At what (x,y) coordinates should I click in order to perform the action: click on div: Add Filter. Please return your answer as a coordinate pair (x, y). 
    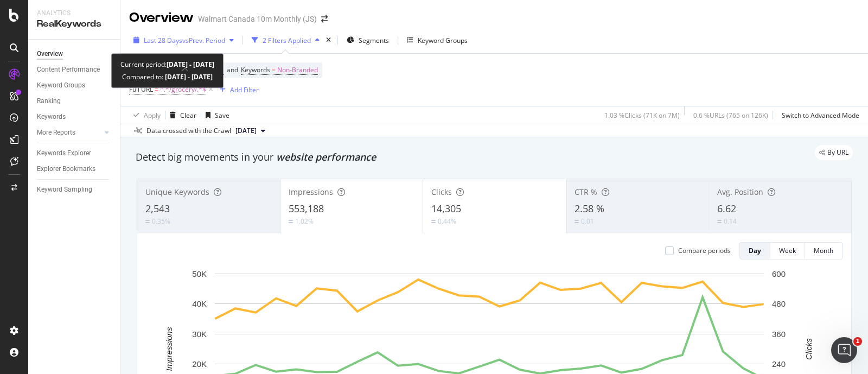
    Looking at the image, I should click on (244, 89).